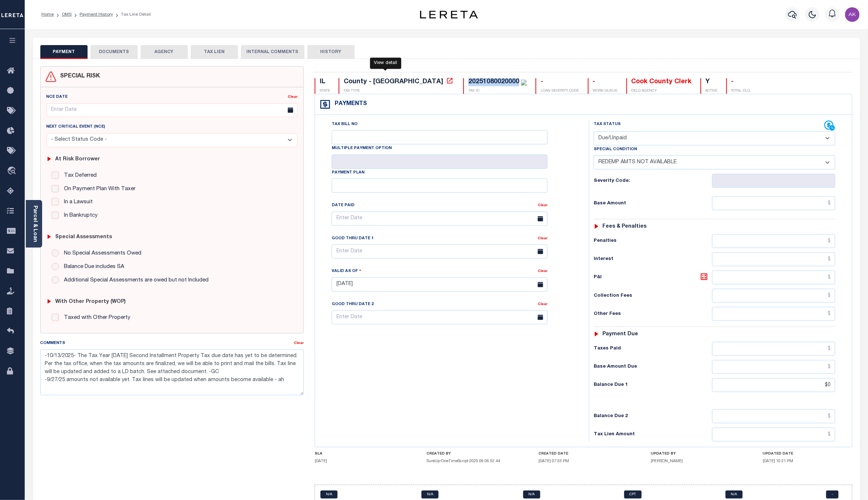 The width and height of the screenshot is (868, 500). What do you see at coordinates (615, 149) in the screenshot?
I see `label: Special Condition` at bounding box center [615, 149].